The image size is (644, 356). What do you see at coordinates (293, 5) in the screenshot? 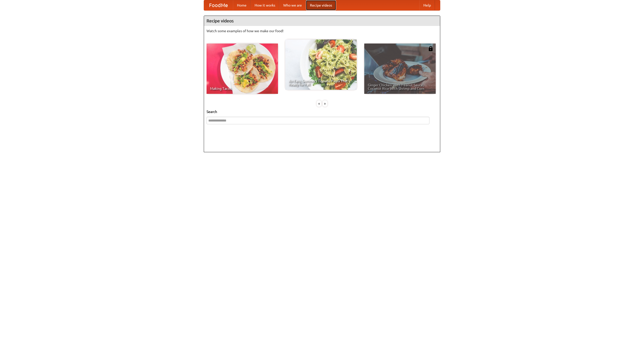
I see `a: Who we are` at bounding box center [293, 5].